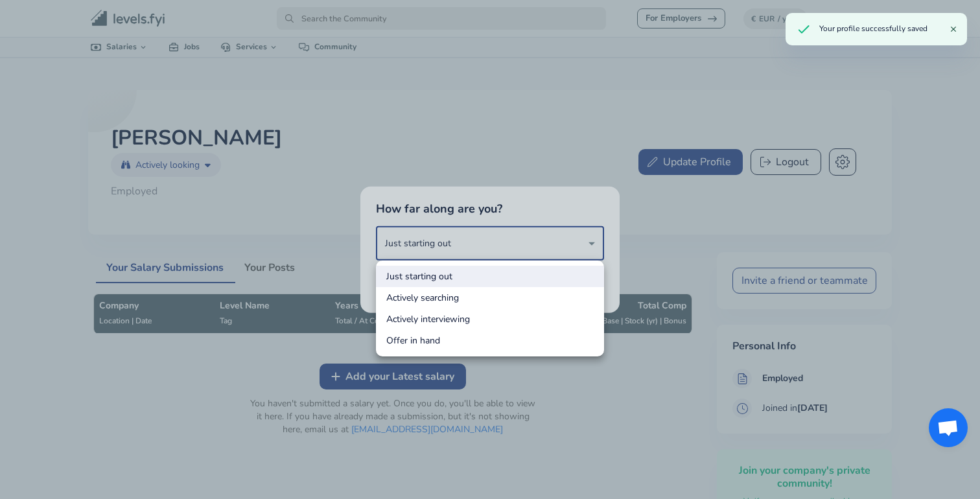 The image size is (980, 499). What do you see at coordinates (873, 30) in the screenshot?
I see `div: Your profile successfully saved` at bounding box center [873, 30].